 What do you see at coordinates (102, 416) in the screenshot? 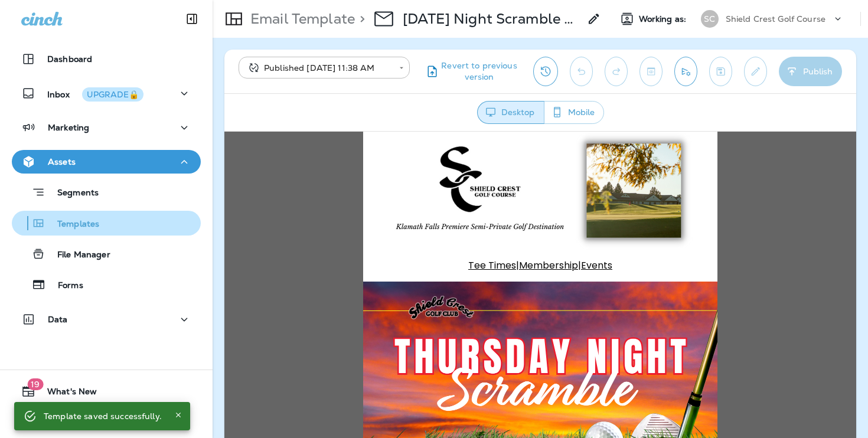
I see `div: Template saved successfully.` at bounding box center [102, 416].